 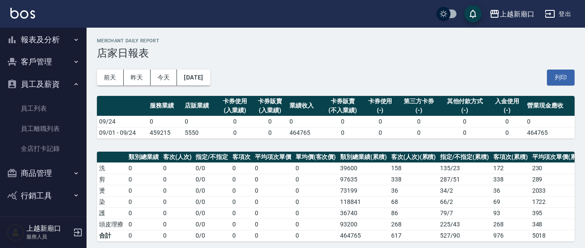 I want to click on div: 入金使用, so click(x=507, y=101).